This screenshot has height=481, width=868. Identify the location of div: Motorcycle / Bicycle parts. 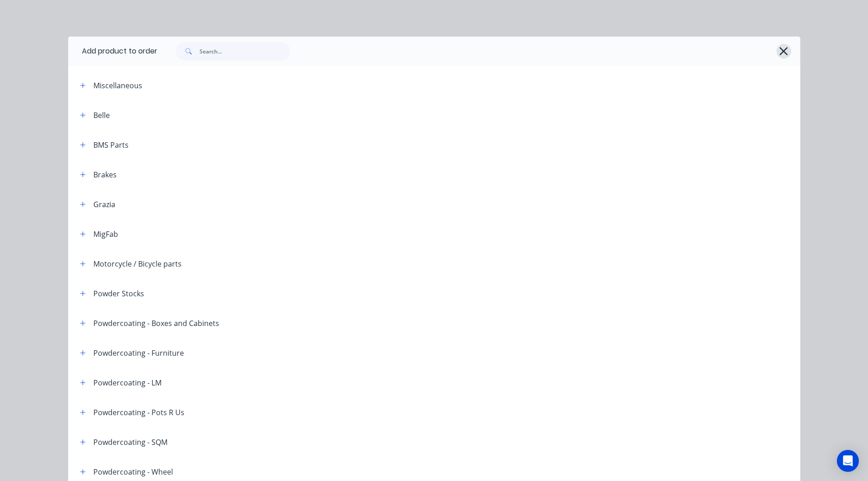
(137, 264).